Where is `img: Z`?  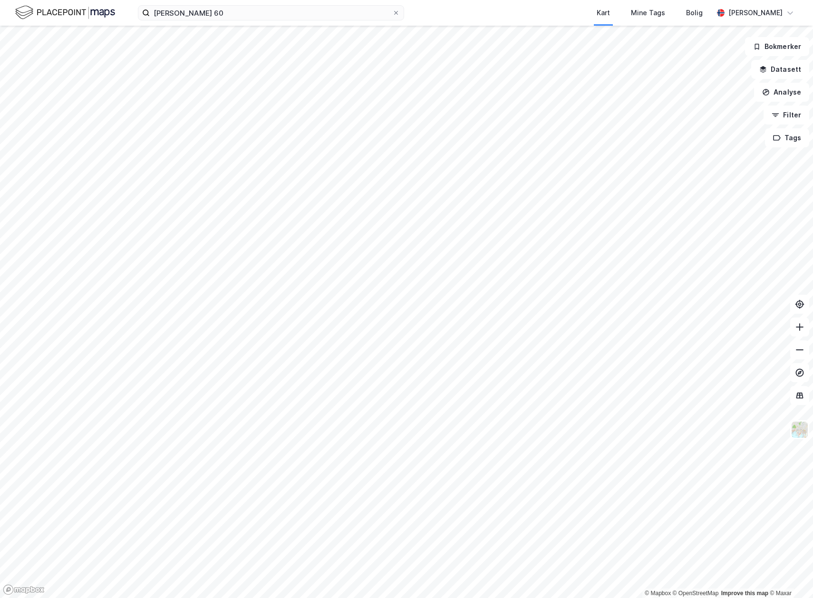 img: Z is located at coordinates (800, 430).